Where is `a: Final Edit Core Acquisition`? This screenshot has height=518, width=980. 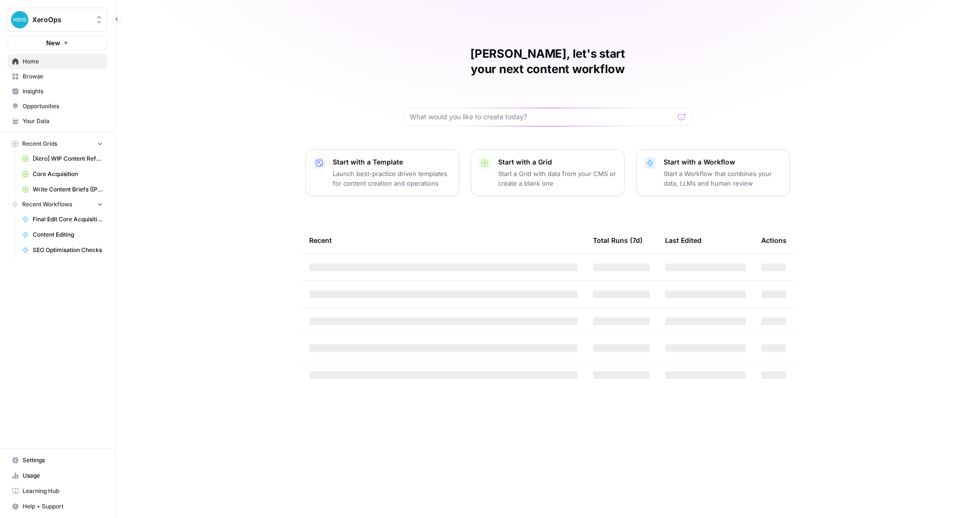
a: Final Edit Core Acquisition is located at coordinates (63, 220).